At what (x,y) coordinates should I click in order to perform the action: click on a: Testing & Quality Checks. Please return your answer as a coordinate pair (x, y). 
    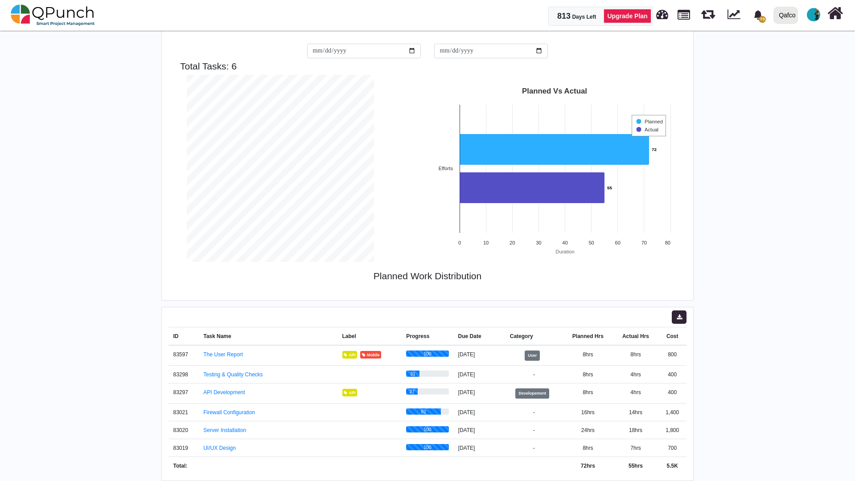
    Looking at the image, I should click on (233, 375).